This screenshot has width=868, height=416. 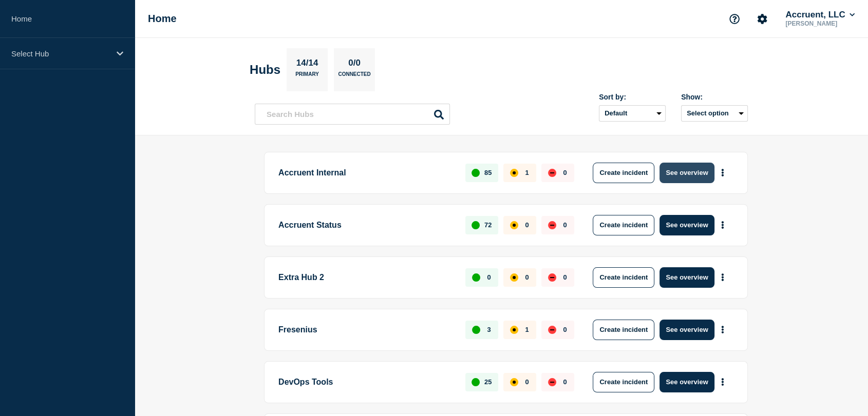 What do you see at coordinates (488, 225) in the screenshot?
I see `p: 72` at bounding box center [488, 225].